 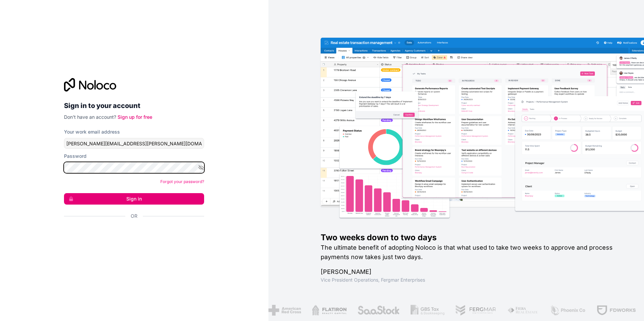 What do you see at coordinates (92, 132) in the screenshot?
I see `label: Your work email address` at bounding box center [92, 132].